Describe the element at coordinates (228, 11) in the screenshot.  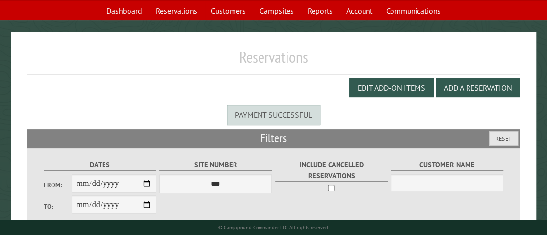
I see `a: Customers` at that location.